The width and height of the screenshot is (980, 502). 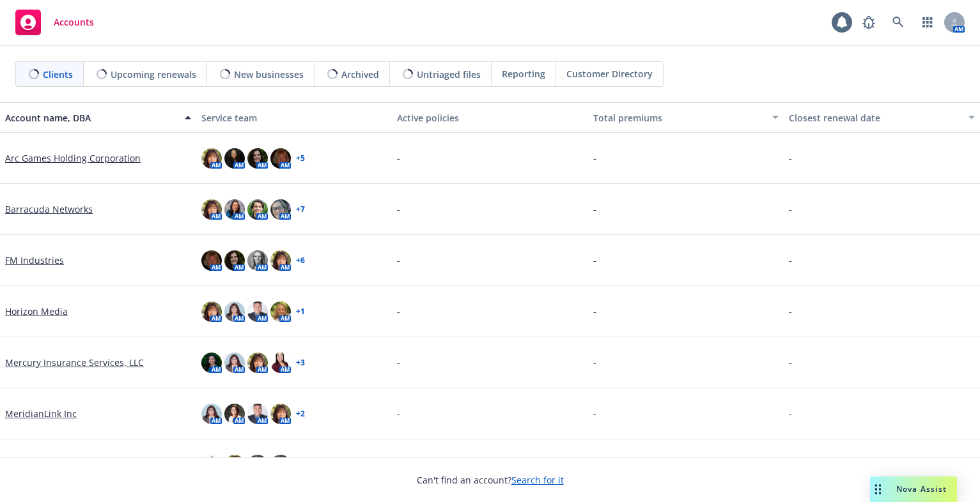 I want to click on span: Nova Assist, so click(x=920, y=489).